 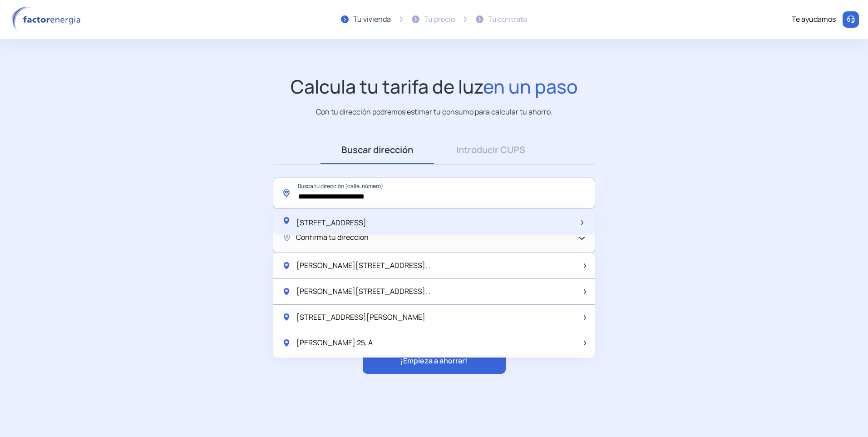 I want to click on span: Confirma tu dirección, so click(x=333, y=238).